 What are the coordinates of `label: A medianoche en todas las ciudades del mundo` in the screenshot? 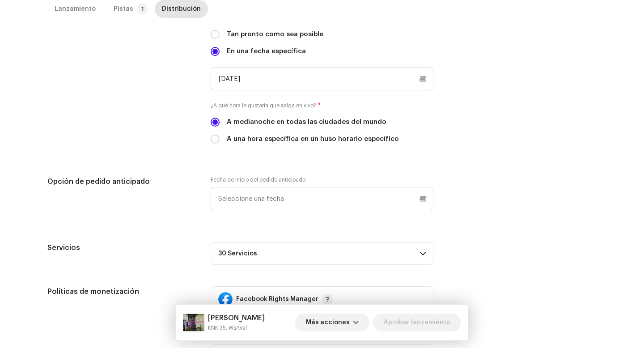 It's located at (306, 122).